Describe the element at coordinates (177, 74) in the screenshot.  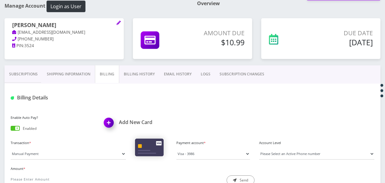
I see `a: EMAIL HISTORY` at that location.